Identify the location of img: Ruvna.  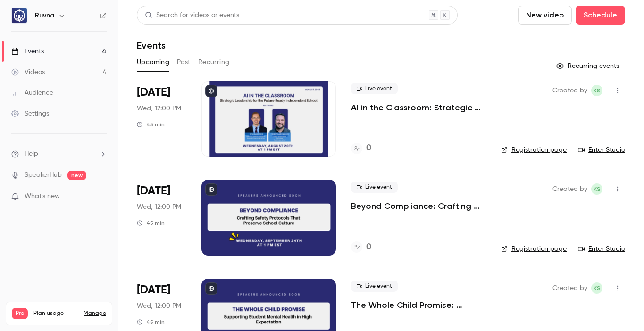
(19, 15).